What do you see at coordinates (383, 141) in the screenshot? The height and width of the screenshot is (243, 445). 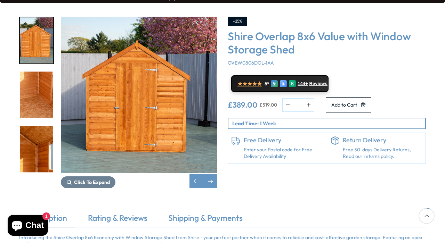 I see `h6: Return Delivery` at bounding box center [383, 141].